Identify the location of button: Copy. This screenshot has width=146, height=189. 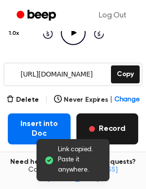
(125, 74).